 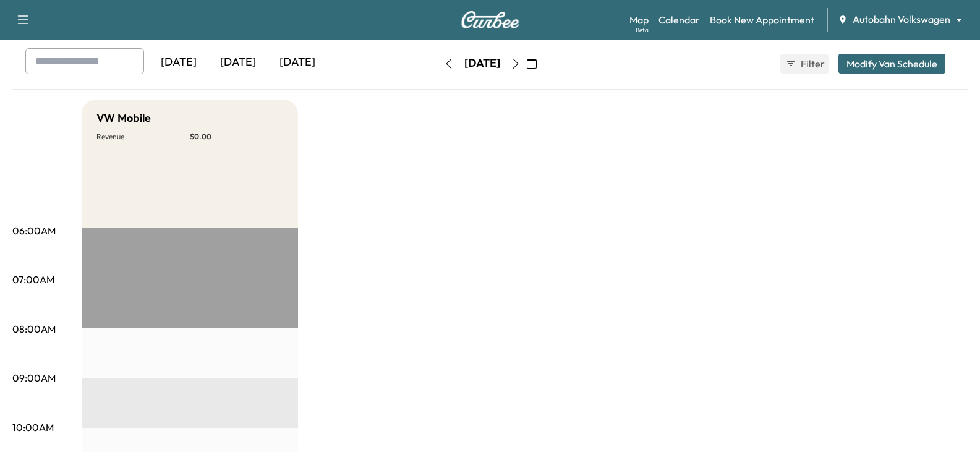 I want to click on p: 07:00AM, so click(x=34, y=280).